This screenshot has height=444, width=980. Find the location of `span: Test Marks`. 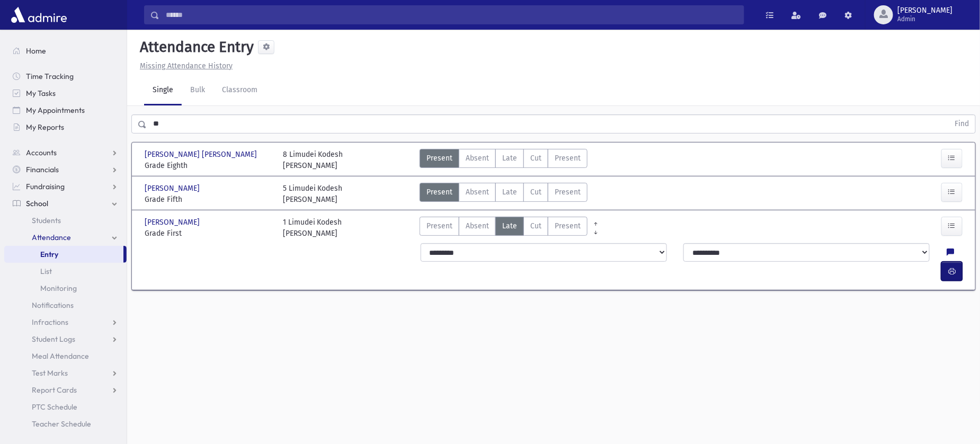

span: Test Marks is located at coordinates (49, 373).